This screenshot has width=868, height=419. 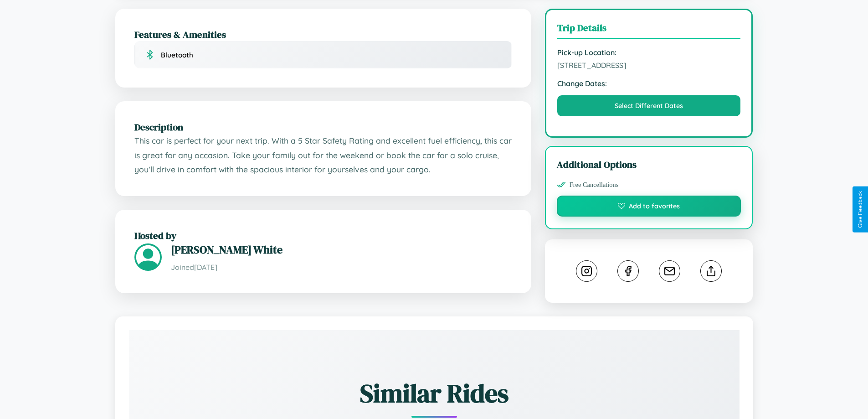 I want to click on span: Free Cancellations, so click(x=594, y=184).